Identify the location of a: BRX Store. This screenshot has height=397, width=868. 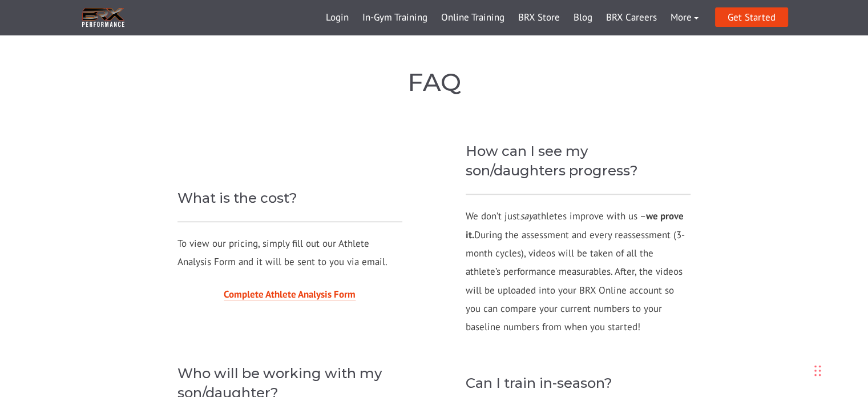
(539, 18).